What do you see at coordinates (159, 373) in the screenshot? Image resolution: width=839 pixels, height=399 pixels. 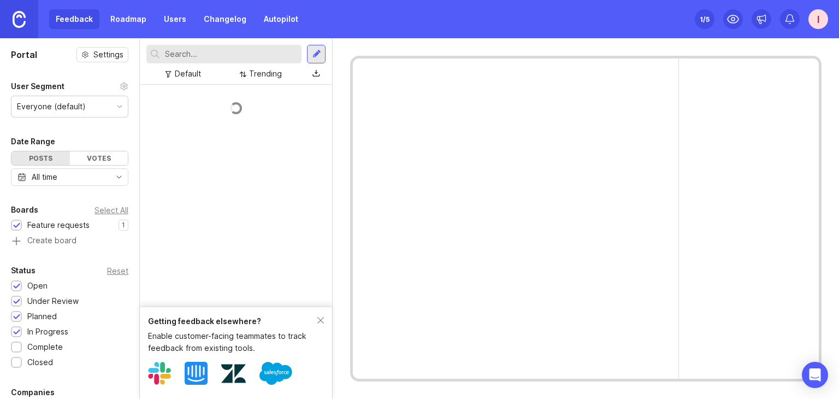 I see `img: Slack logo` at bounding box center [159, 373].